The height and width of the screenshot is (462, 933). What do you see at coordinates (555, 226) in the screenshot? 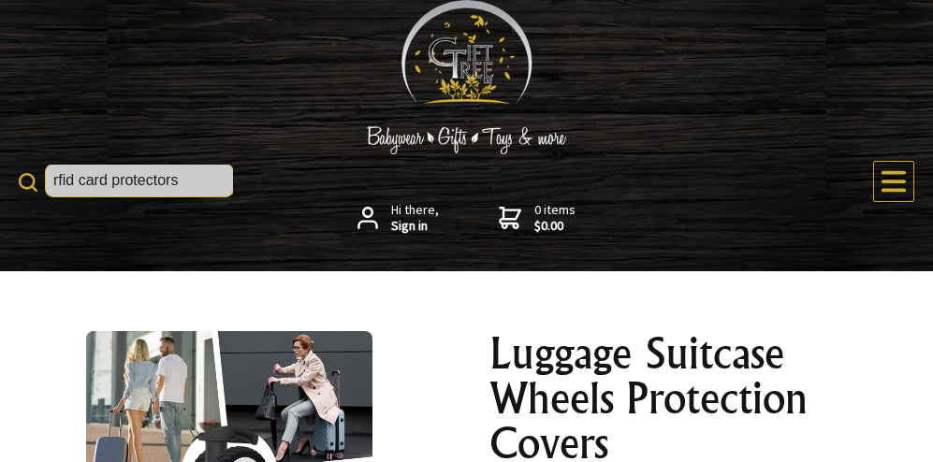
I see `strong: $0.00` at bounding box center [555, 226].